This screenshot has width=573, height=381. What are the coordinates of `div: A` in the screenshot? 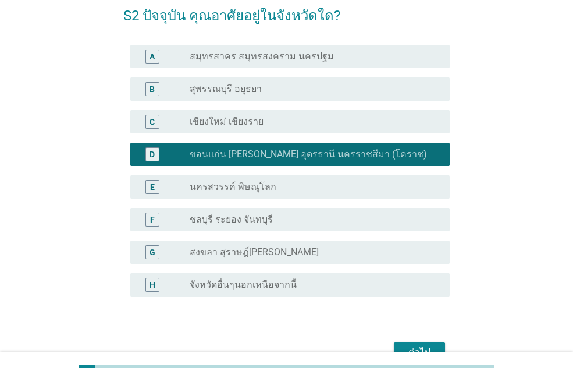 It's located at (152, 56).